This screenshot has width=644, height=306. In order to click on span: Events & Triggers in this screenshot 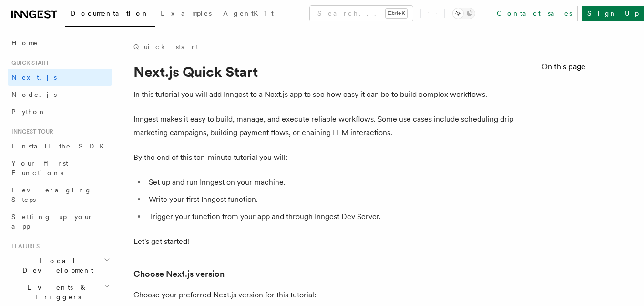, I will do `click(56, 292)`.